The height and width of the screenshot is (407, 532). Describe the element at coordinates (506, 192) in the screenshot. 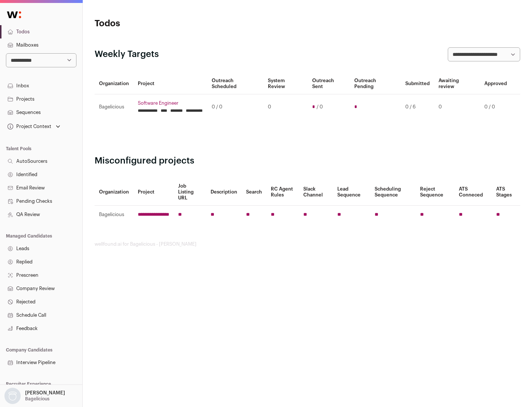

I see `th: ATS Stages` at that location.